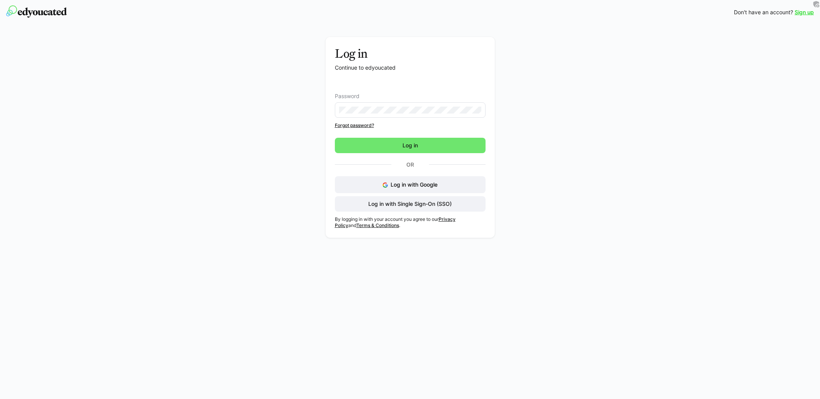 The width and height of the screenshot is (820, 399). What do you see at coordinates (410, 145) in the screenshot?
I see `button: Log in` at bounding box center [410, 145].